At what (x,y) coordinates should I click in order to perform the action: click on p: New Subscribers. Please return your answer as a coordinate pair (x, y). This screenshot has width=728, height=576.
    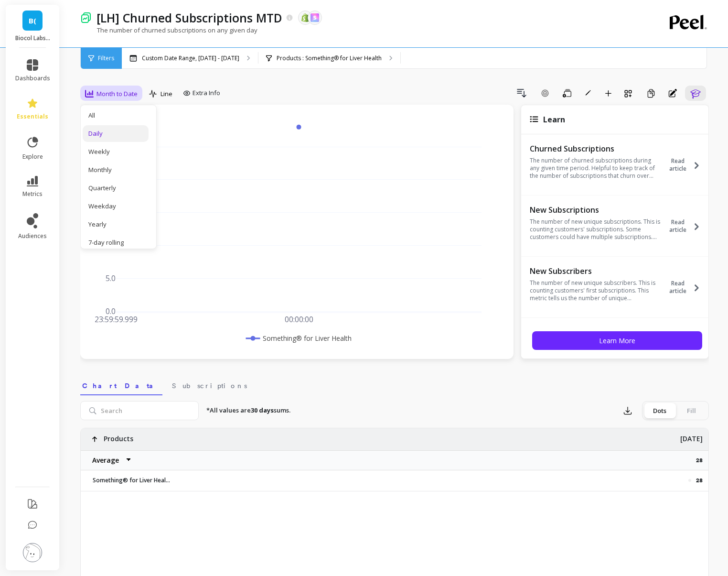
    Looking at the image, I should click on (595, 271).